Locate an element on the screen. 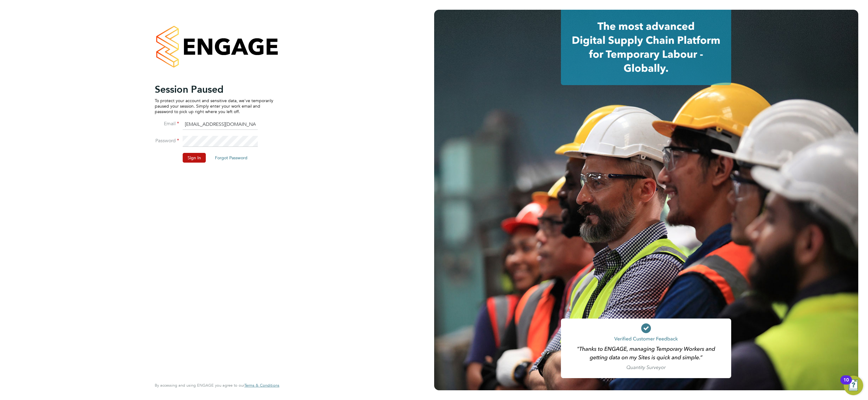 The image size is (868, 400). h2: Session Paused is located at coordinates (214, 89).